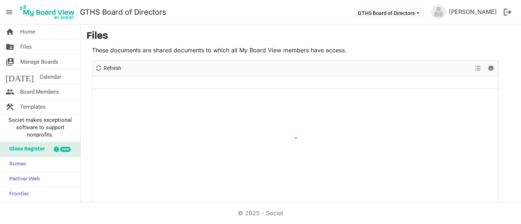 The height and width of the screenshot is (224, 521). I want to click on button: logout, so click(507, 12).